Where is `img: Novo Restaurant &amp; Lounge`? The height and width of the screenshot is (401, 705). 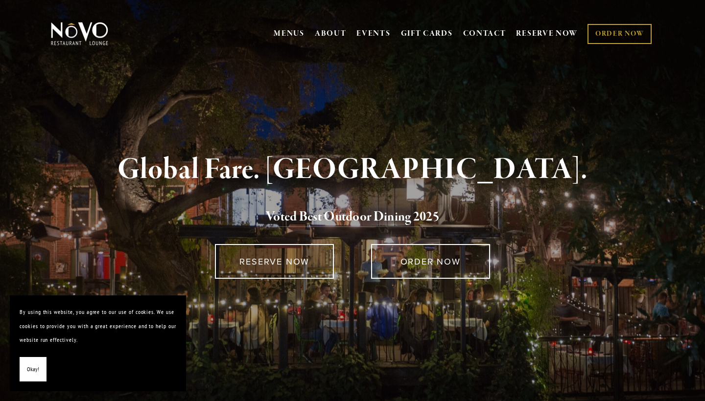 img: Novo Restaurant &amp; Lounge is located at coordinates (79, 34).